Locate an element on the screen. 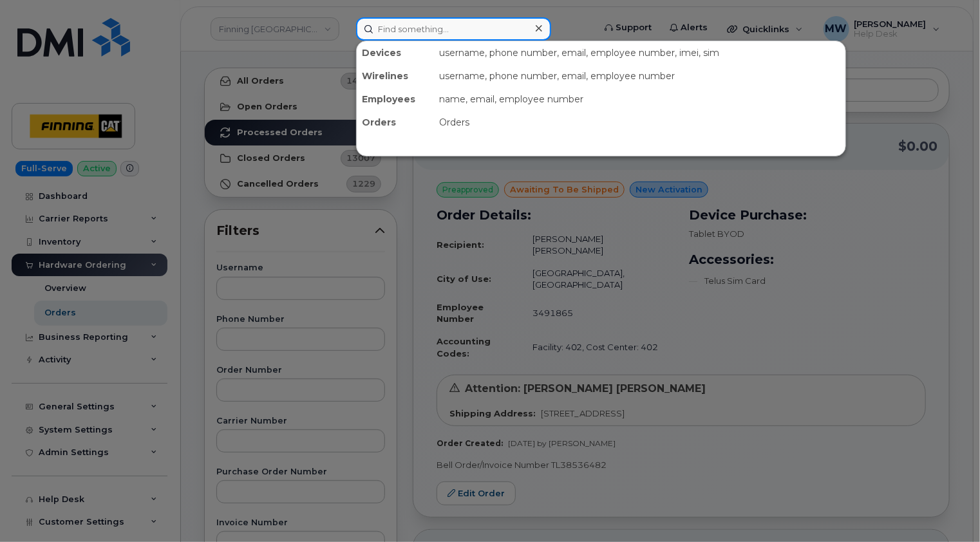 The height and width of the screenshot is (542, 980). div: name, email, employee number is located at coordinates (639, 99).